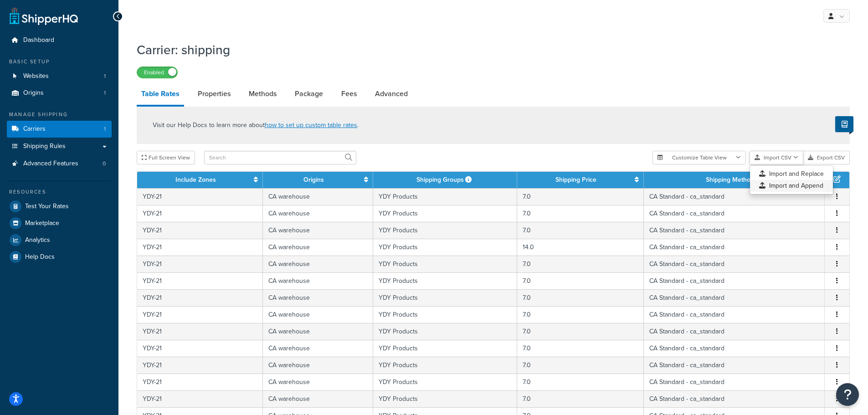  What do you see at coordinates (157, 72) in the screenshot?
I see `label: Enabled` at bounding box center [157, 72].